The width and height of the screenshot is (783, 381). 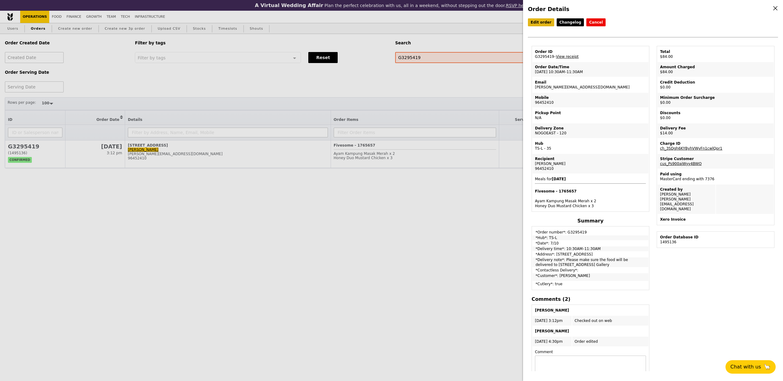 I want to click on h4: Summary, so click(x=590, y=220).